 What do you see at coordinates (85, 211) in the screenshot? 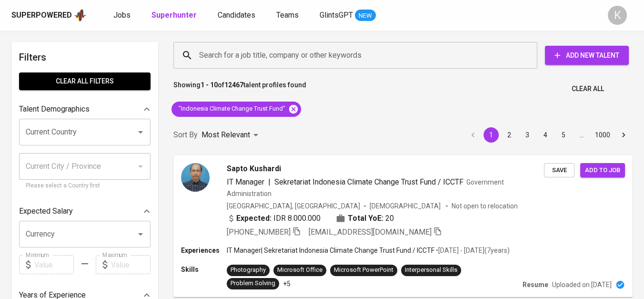
I see `div: Expected Salary` at bounding box center [85, 211].